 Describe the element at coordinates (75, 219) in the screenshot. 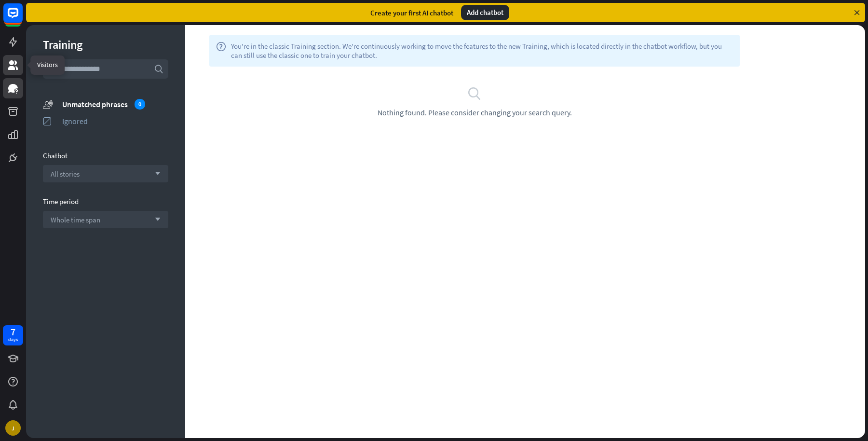

I see `span: Whole time span` at that location.